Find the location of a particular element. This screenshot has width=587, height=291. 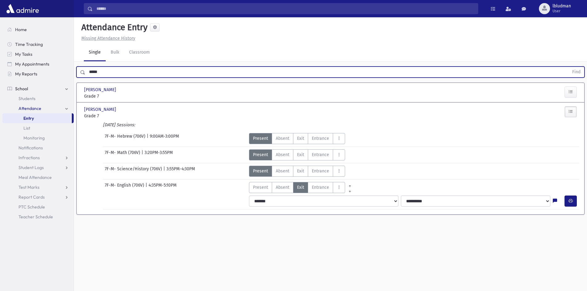

span: Attendance is located at coordinates (30, 108).